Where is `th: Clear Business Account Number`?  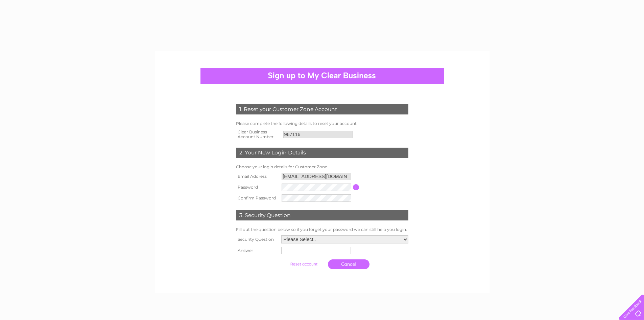 th: Clear Business Account Number is located at coordinates (258, 134).